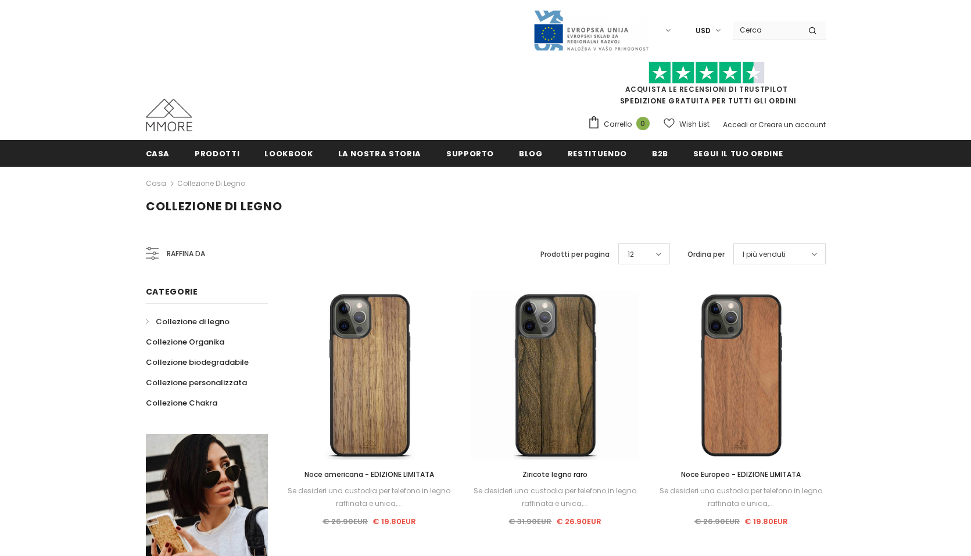 The width and height of the screenshot is (971, 556). What do you see at coordinates (379, 153) in the screenshot?
I see `span: La nostra storia` at bounding box center [379, 153].